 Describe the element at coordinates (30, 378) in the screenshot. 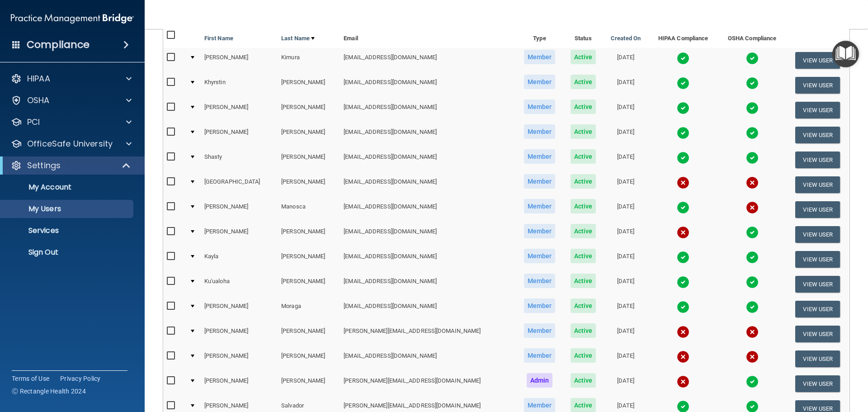

I see `a: Terms of Use` at that location.